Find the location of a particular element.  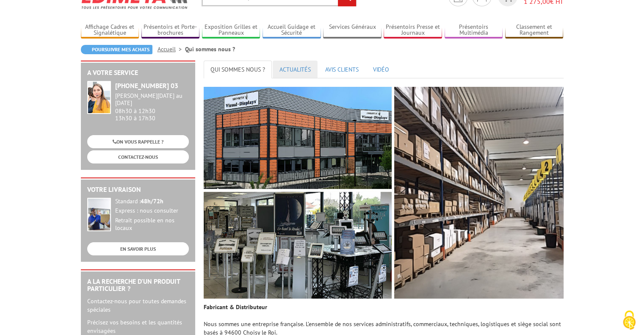

img: widget-service.jpg is located at coordinates (99, 98).